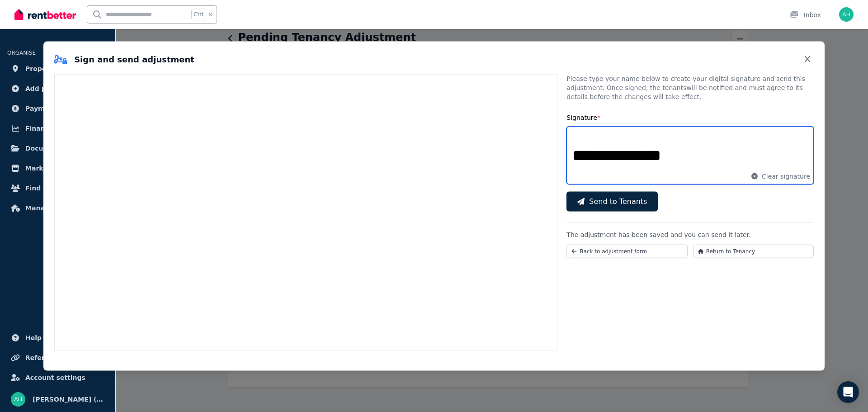 The height and width of the screenshot is (412, 868). What do you see at coordinates (690, 234) in the screenshot?
I see `p: The adjustment has been saved and you can send it later.` at bounding box center [690, 234].